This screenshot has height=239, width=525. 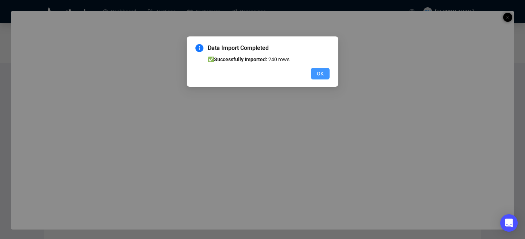 I want to click on div: Open Intercom Messenger, so click(x=509, y=223).